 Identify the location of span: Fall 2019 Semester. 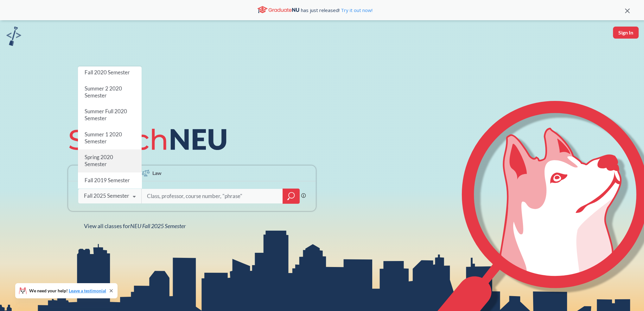
(107, 180).